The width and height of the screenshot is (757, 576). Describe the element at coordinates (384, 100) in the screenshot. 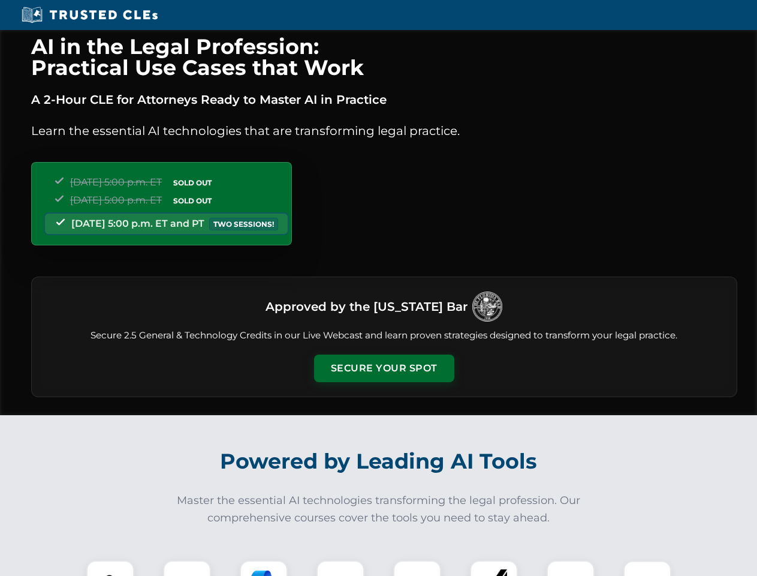

I see `p: A 2-Hour CLE for Attorneys Ready to Master AI in Practice` at that location.